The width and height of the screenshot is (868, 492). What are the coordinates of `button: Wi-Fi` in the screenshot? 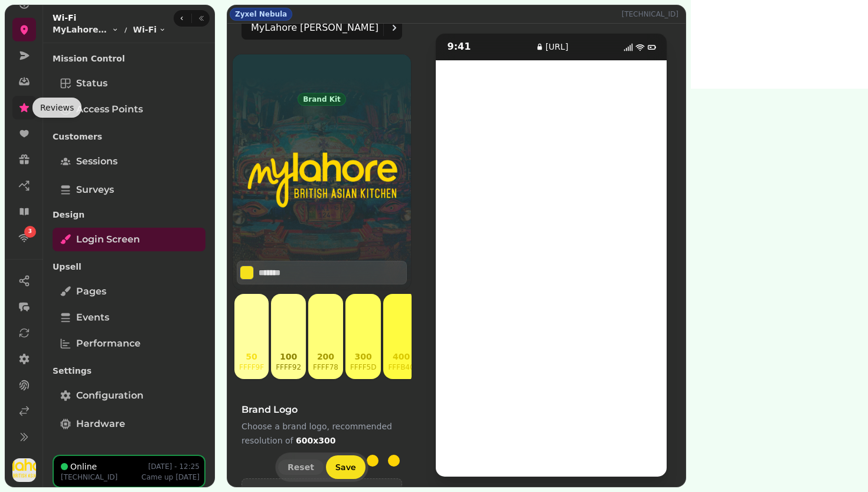 It's located at (150, 29).